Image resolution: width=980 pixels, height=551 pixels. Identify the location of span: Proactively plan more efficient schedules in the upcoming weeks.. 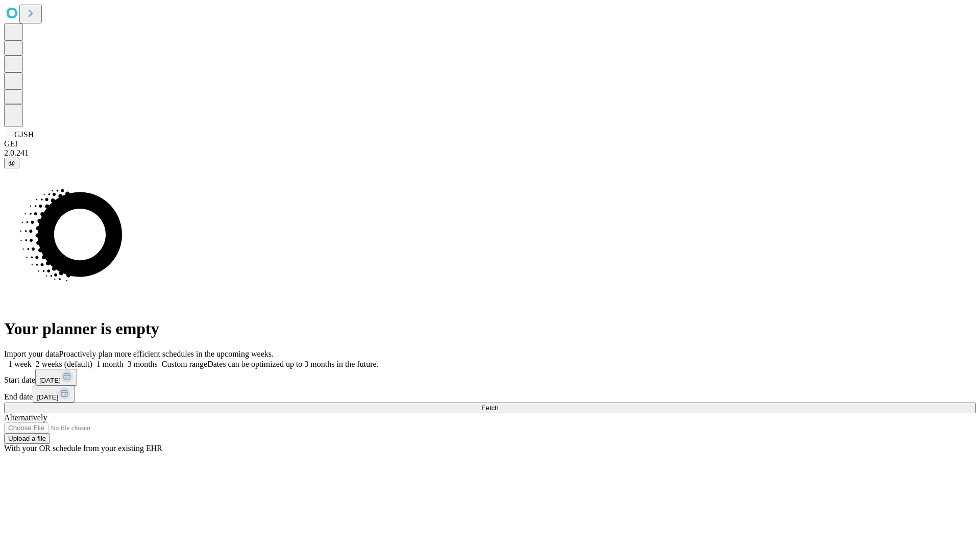
(166, 353).